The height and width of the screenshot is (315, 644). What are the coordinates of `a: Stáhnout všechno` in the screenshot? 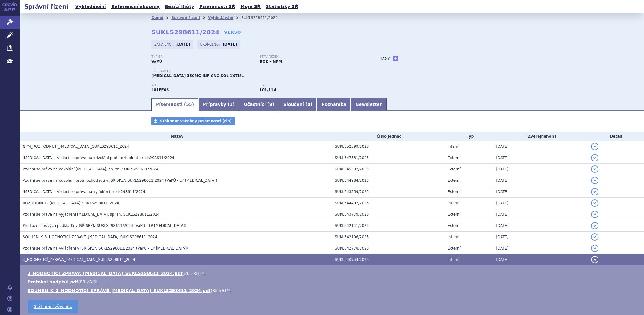 It's located at (53, 307).